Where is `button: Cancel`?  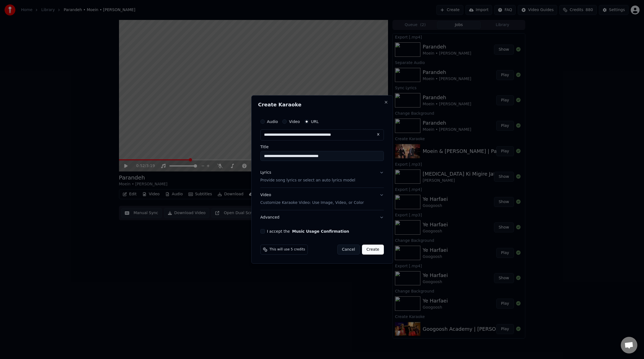
button: Cancel is located at coordinates (348, 250).